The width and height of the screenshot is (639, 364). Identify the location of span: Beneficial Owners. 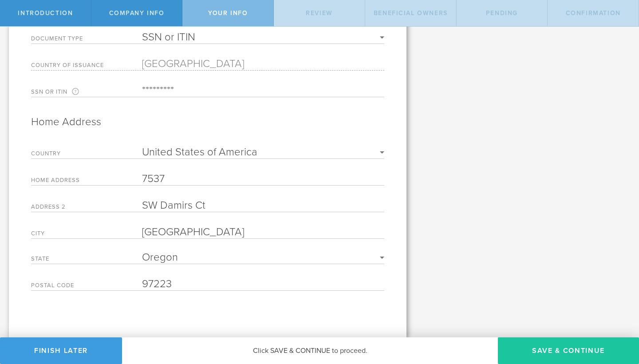
(410, 13).